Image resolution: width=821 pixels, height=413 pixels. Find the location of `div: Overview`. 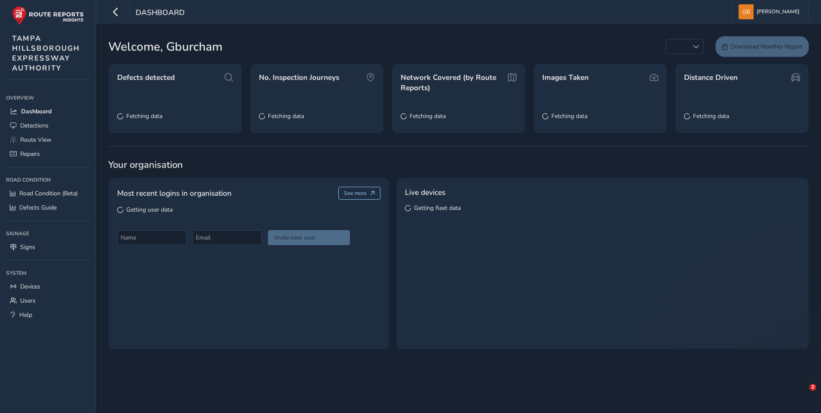

div: Overview is located at coordinates (48, 98).